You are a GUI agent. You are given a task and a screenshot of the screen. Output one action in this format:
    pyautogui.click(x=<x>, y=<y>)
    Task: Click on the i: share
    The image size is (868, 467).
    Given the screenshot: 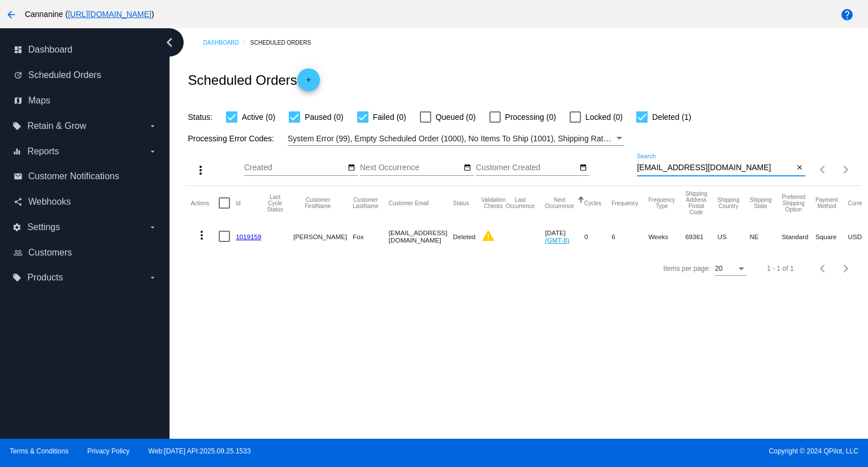 What is the action you would take?
    pyautogui.click(x=18, y=202)
    